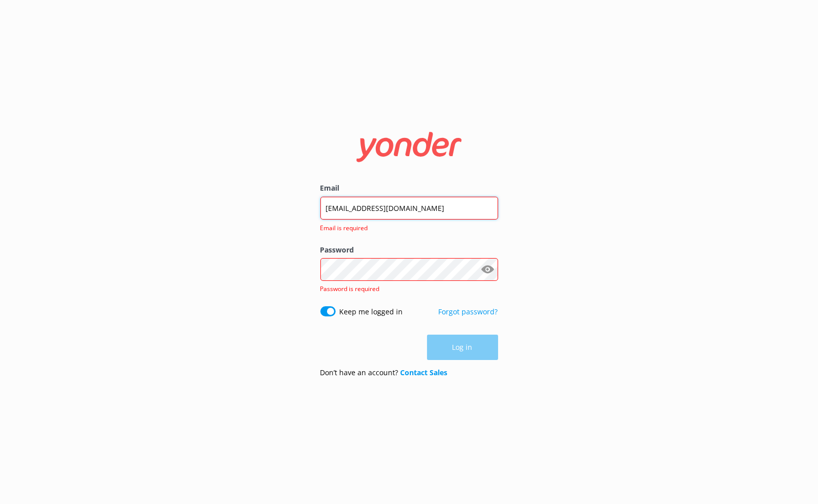 The height and width of the screenshot is (504, 818). Describe the element at coordinates (409, 251) in the screenshot. I see `label: Password` at that location.